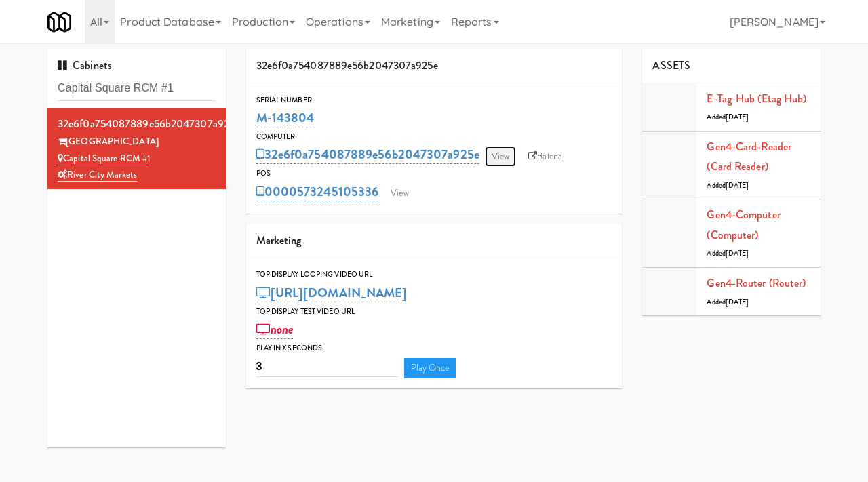 This screenshot has width=868, height=482. What do you see at coordinates (756, 283) in the screenshot?
I see `a: Gen4-router (Router)` at bounding box center [756, 283].